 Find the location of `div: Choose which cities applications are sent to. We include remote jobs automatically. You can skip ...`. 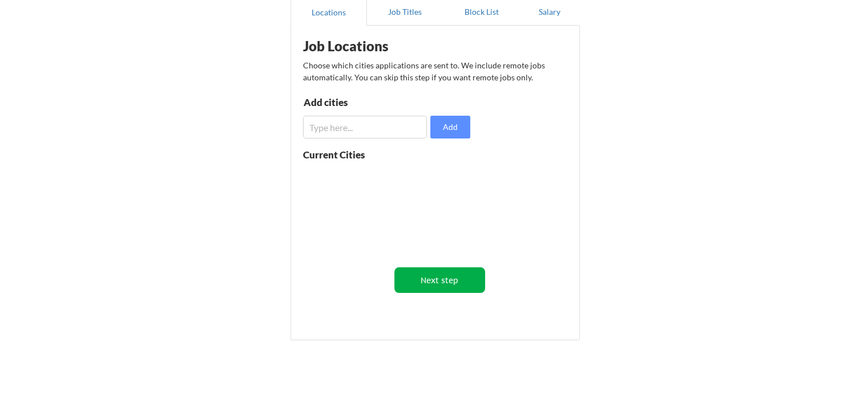

div: Choose which cities applications are sent to. We include remote jobs automatically. You can skip ... is located at coordinates (434, 71).